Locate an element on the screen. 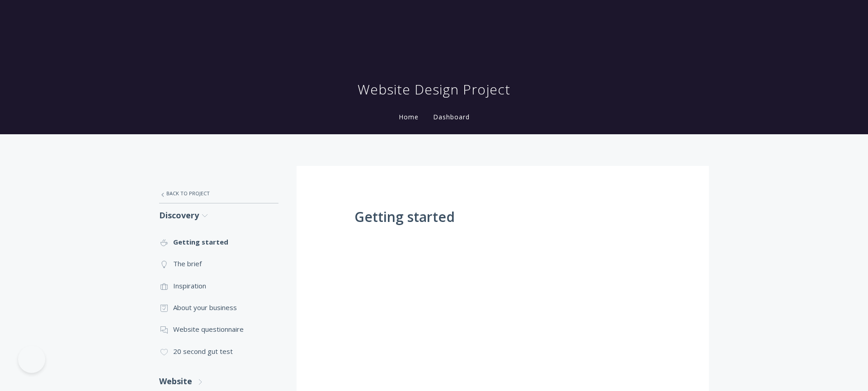  a: Discovery is located at coordinates (219, 215).